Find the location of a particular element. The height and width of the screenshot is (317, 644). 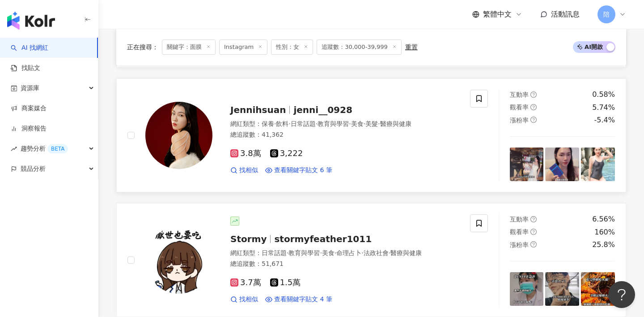

a: searchAI 找網紅 is located at coordinates (29, 48).